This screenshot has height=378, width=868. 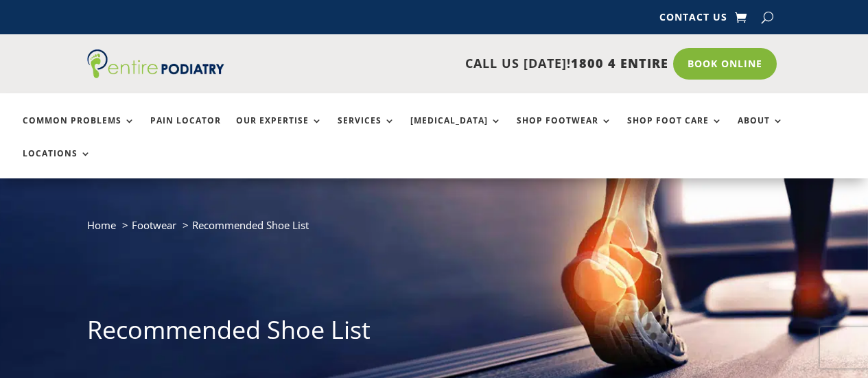 What do you see at coordinates (153, 225) in the screenshot?
I see `span: Footwear` at bounding box center [153, 225].